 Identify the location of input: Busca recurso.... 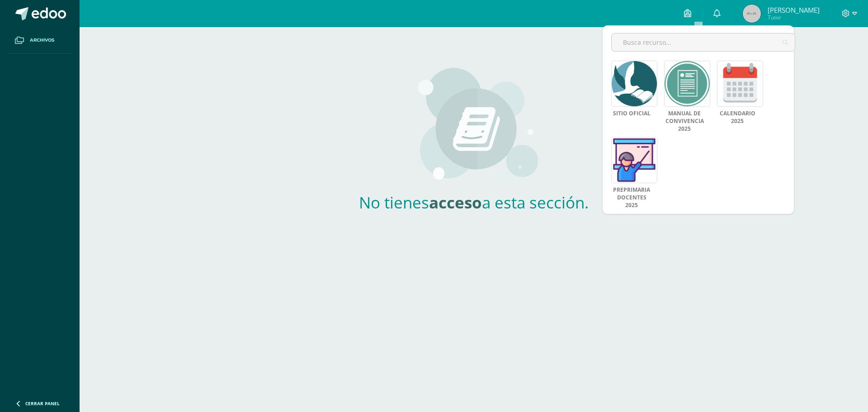
(703, 42).